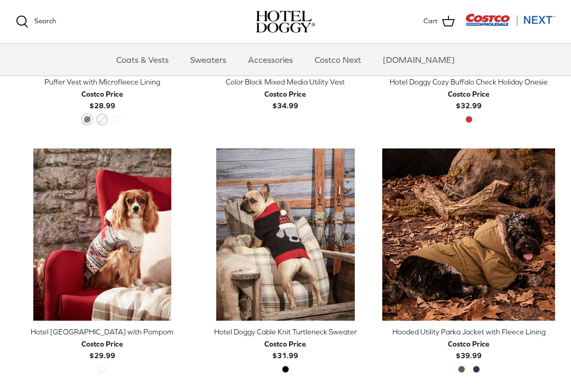 The height and width of the screenshot is (392, 571). What do you see at coordinates (102, 94) in the screenshot?
I see `a: Puffer Vest with Microfleece Lining Costco Price$28.99` at bounding box center [102, 94].